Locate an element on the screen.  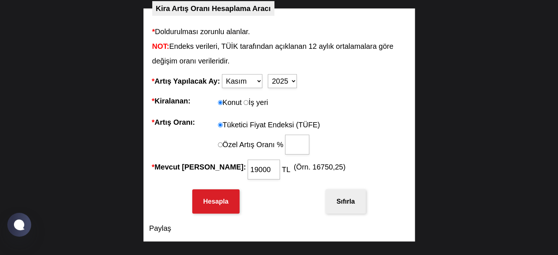
label: Tüketici Fiyat Endeksi (TÜFE) is located at coordinates (269, 125).